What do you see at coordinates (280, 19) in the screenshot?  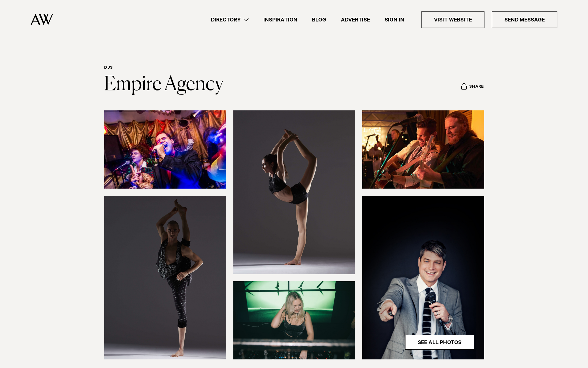 I see `a: Inspiration` at bounding box center [280, 19].